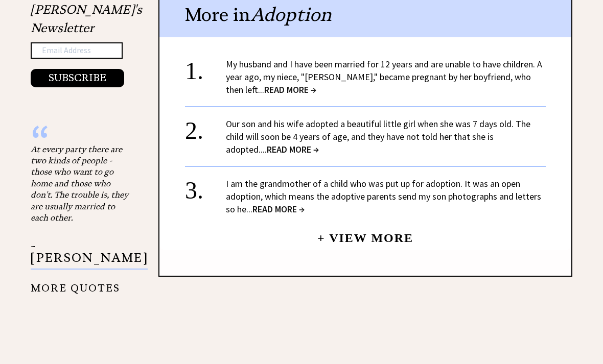 This screenshot has width=603, height=364. I want to click on a: MORE QUOTES, so click(75, 284).